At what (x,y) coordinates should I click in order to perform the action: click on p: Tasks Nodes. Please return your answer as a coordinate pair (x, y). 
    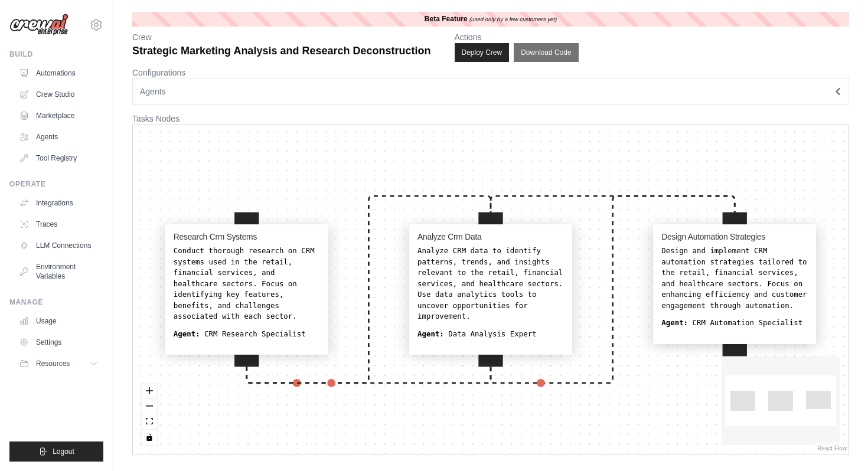
    Looking at the image, I should click on (490, 118).